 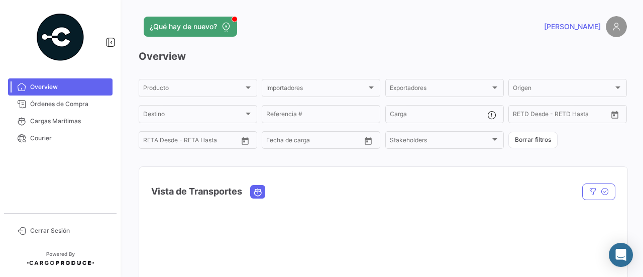 I want to click on a: Overview, so click(x=60, y=87).